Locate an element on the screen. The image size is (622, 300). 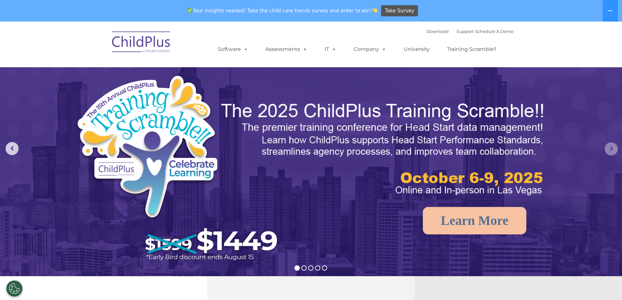
a: Download is located at coordinates (438, 31).